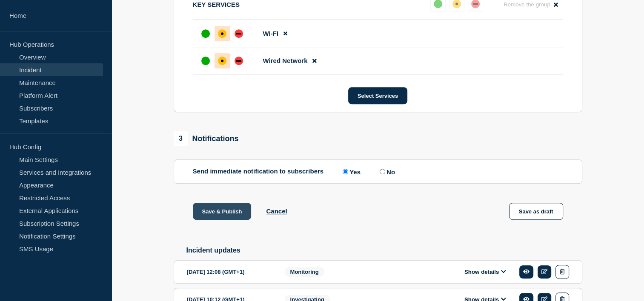 This screenshot has height=301, width=644. What do you see at coordinates (222, 212) in the screenshot?
I see `button: Save & Publish` at bounding box center [222, 212].